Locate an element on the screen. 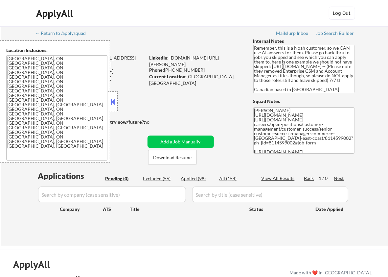  div: Excluded (56) is located at coordinates (160, 179).